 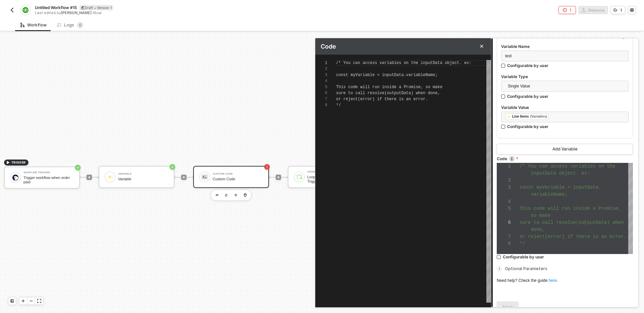 What do you see at coordinates (23, 301) in the screenshot?
I see `span: icon-play` at bounding box center [23, 301].